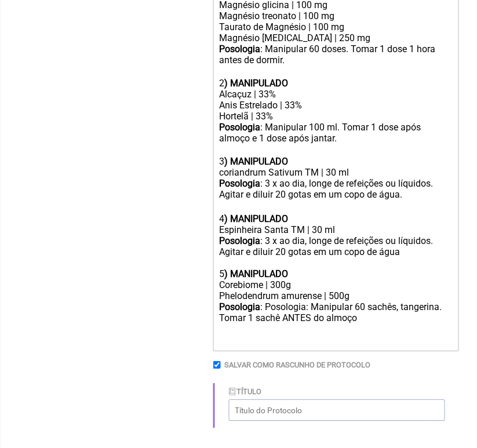 The width and height of the screenshot is (477, 448). I want to click on div: ㅤ, so click(336, 72).